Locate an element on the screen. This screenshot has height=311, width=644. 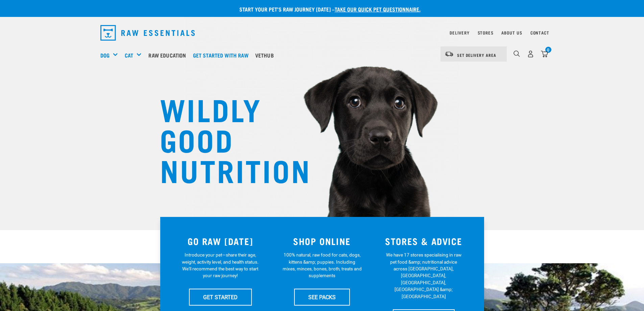
a: Vethub is located at coordinates (266, 55).